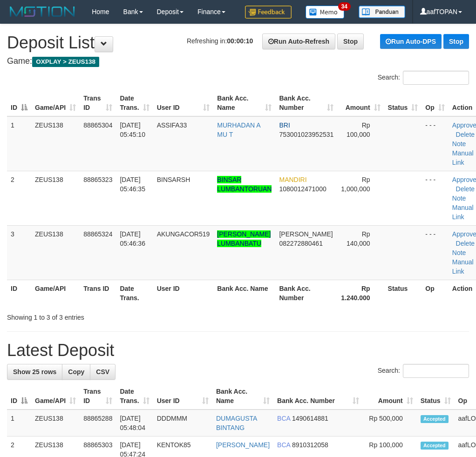 The width and height of the screenshot is (476, 457). What do you see at coordinates (238, 130) in the screenshot?
I see `a: MURHADAN A MU T` at bounding box center [238, 130].